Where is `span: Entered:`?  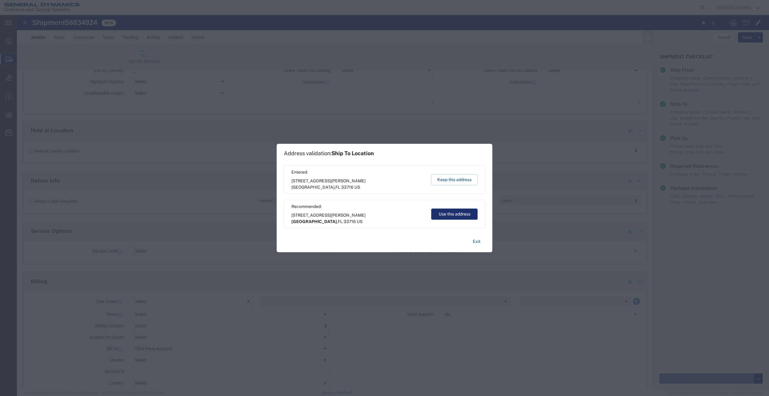 span: Entered: is located at coordinates (358, 172).